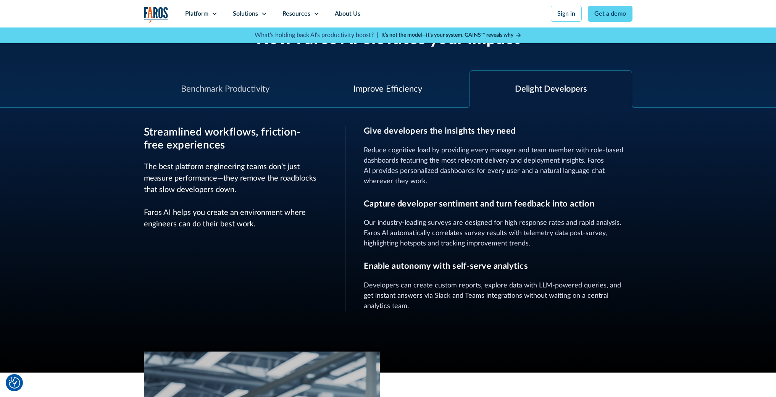  Describe the element at coordinates (196, 14) in the screenshot. I see `div: Platform` at that location.